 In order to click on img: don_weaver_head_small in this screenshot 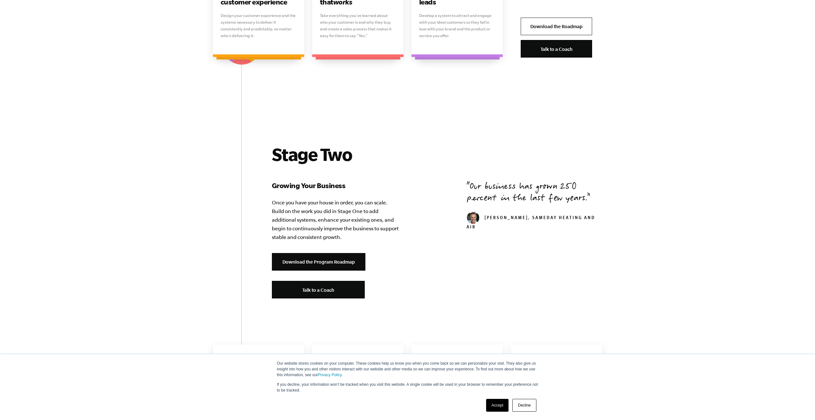, I will do `click(473, 218)`.